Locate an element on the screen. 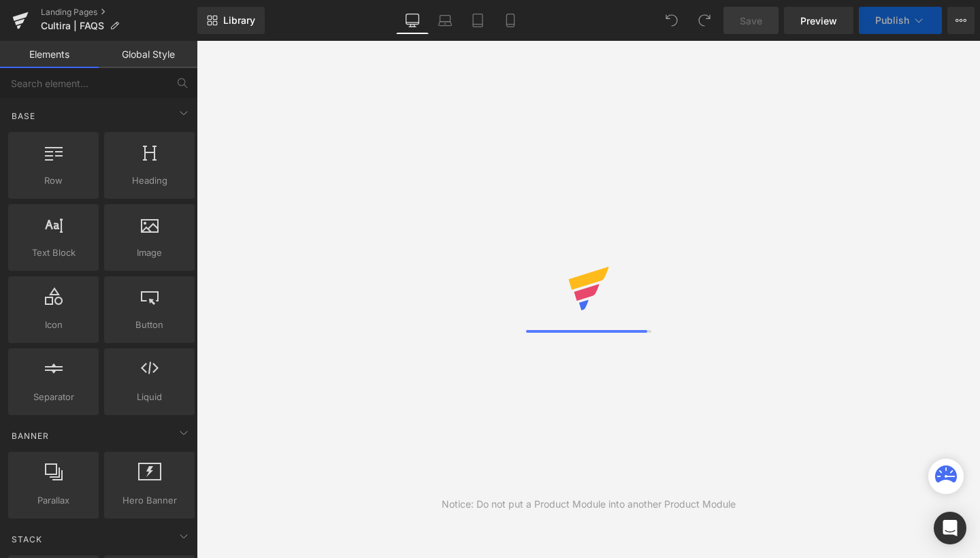 The width and height of the screenshot is (980, 558). span: Base is located at coordinates (23, 116).